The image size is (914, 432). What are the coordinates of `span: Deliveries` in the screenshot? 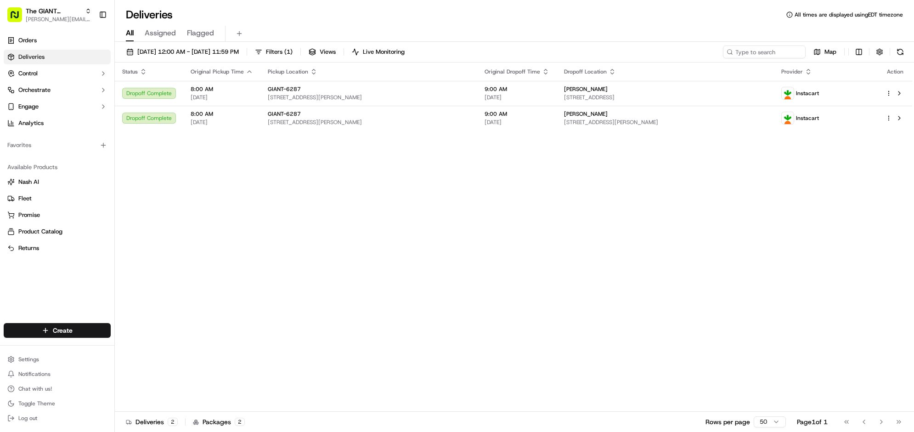 It's located at (31, 57).